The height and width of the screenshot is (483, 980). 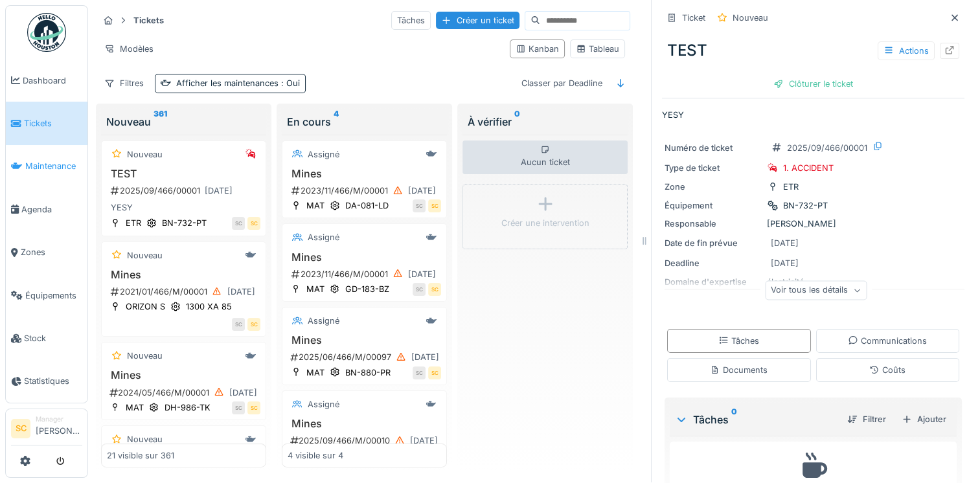 I want to click on img: Badge_color-CXgf-gQk.svg, so click(x=46, y=32).